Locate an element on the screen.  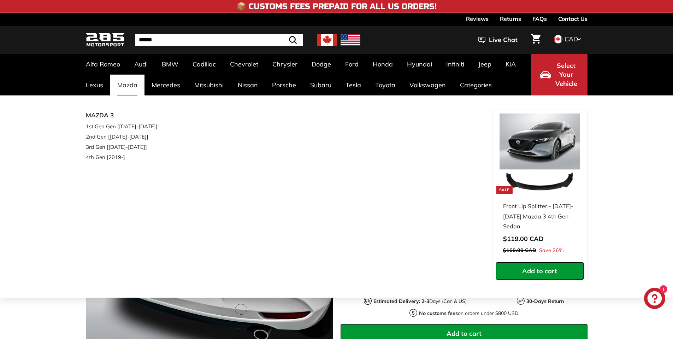
a: Volkswagen is located at coordinates (428, 85).